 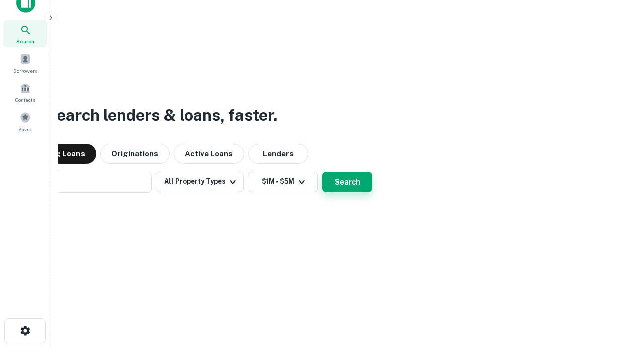 What do you see at coordinates (25, 71) in the screenshot?
I see `span: Borrowers` at bounding box center [25, 71].